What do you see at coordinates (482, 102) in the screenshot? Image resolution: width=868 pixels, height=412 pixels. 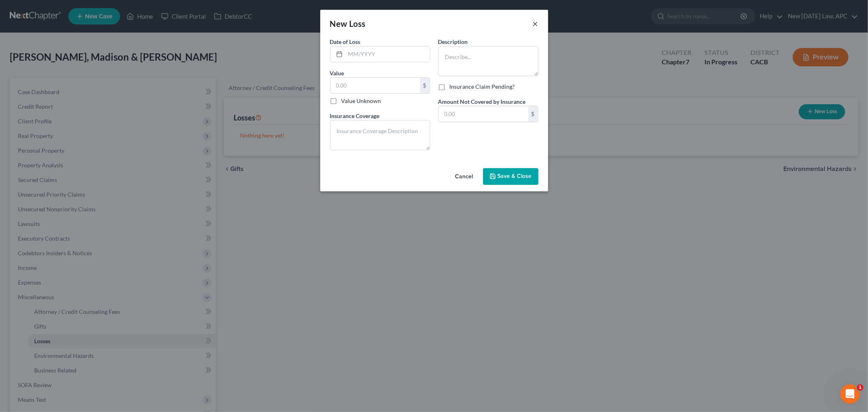 I see `label: Amount Not Covered by Insurance` at bounding box center [482, 102].